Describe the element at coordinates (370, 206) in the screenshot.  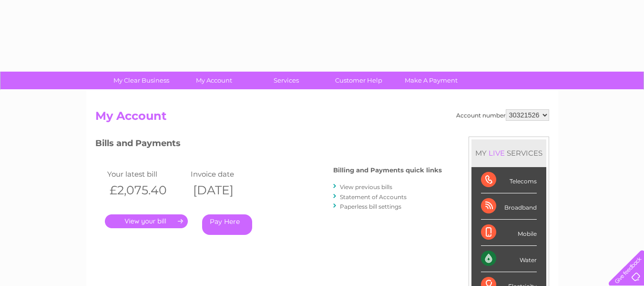
I see `a: Paperless bill settings` at that location.